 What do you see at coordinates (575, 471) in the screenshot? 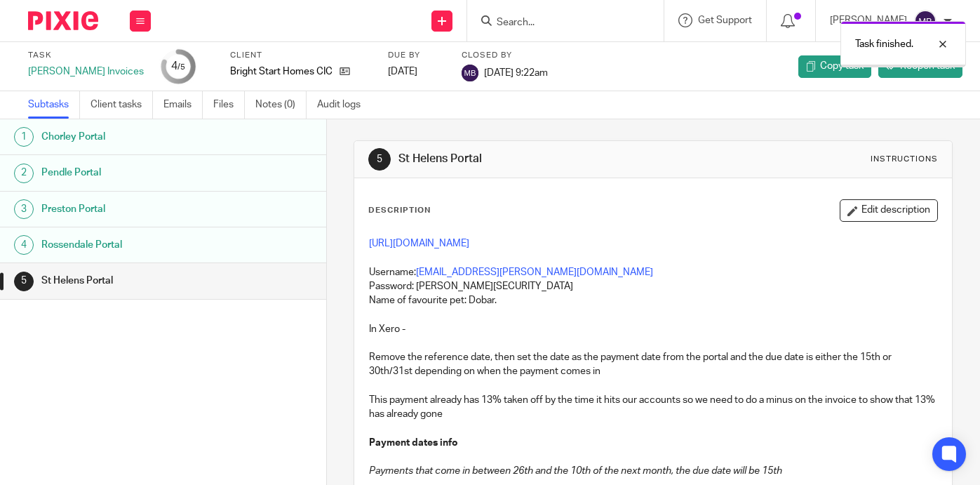
I see `em: Payments that come in between 26th and the 10th of the next month, the due date will be 15th` at bounding box center [575, 471].